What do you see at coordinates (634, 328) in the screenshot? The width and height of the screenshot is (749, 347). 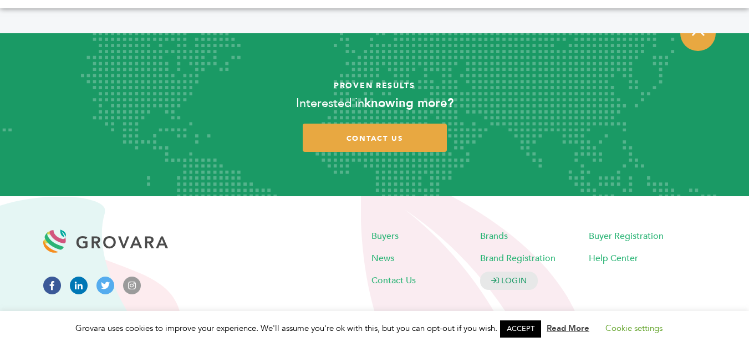 I see `a: Cookie settings` at bounding box center [634, 328].